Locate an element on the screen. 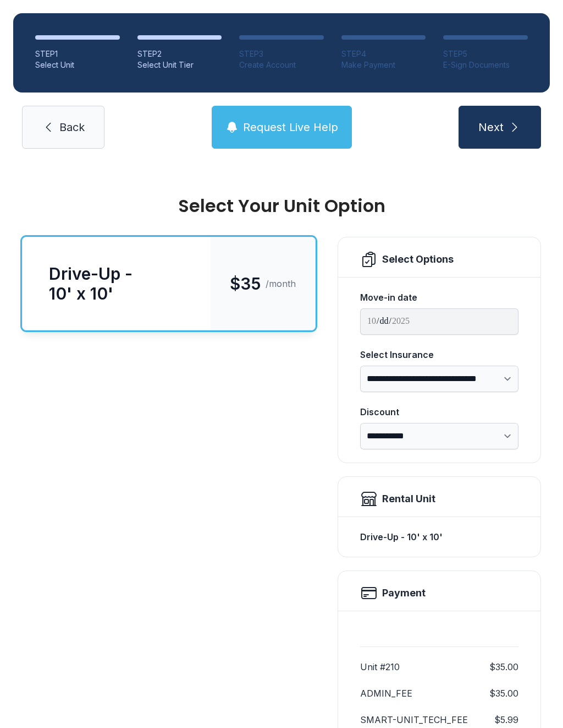 Image resolution: width=563 pixels, height=728 pixels. div: STEP 3 is located at coordinates (282, 54).